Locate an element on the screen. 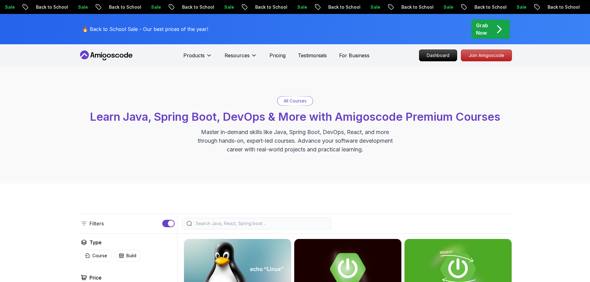 The image size is (590, 282). p: Dashboard is located at coordinates (438, 55).